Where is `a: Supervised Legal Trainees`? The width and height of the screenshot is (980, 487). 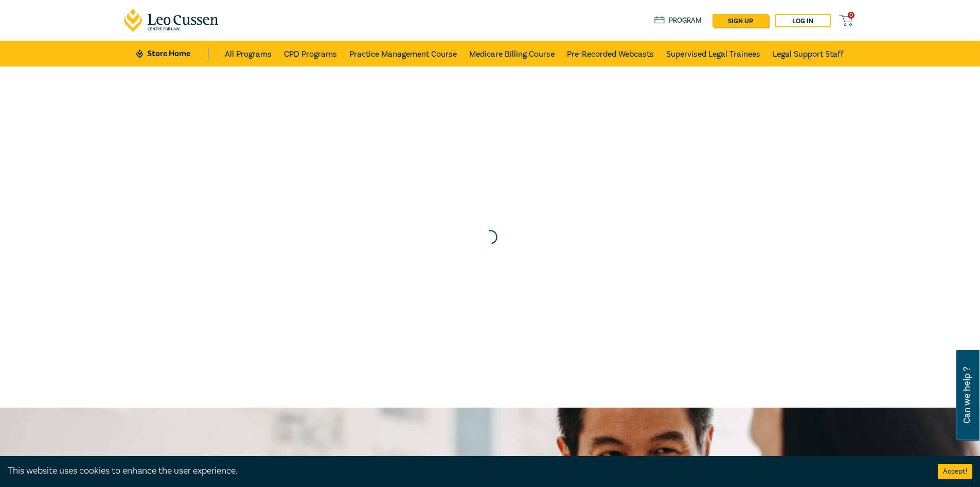
a: Supervised Legal Trainees is located at coordinates (713, 53).